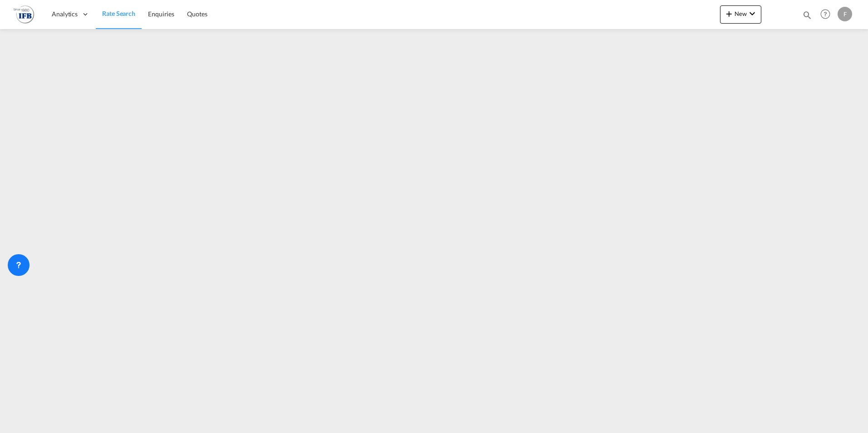 The width and height of the screenshot is (868, 433). Describe the element at coordinates (825, 14) in the screenshot. I see `span: Help` at that location.